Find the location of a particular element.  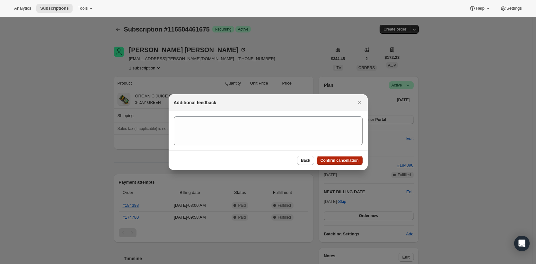

div: Open Intercom Messenger is located at coordinates (522, 243).